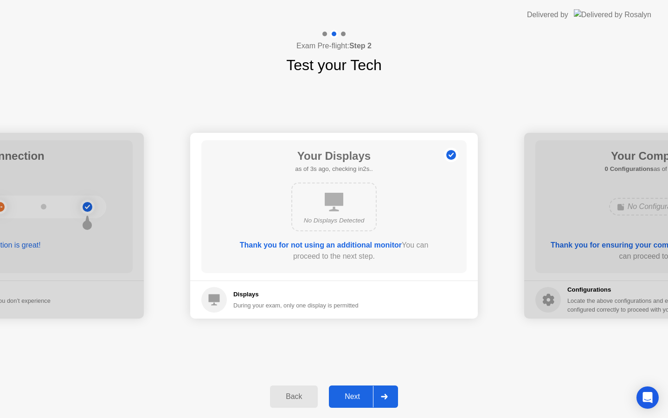 The width and height of the screenshot is (668, 418). Describe the element at coordinates (296, 294) in the screenshot. I see `h5: Displays` at that location.